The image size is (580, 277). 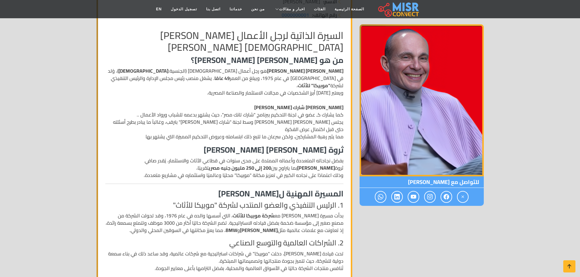 I want to click on a: خدماتنا, so click(x=236, y=9).